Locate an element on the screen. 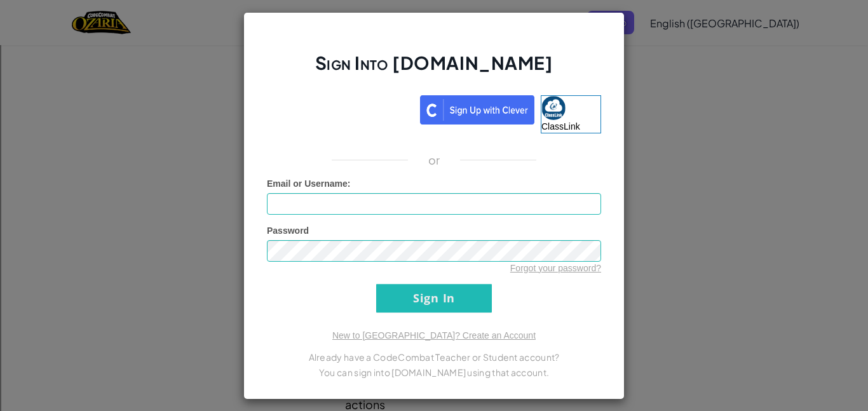  p: or is located at coordinates (434, 160).